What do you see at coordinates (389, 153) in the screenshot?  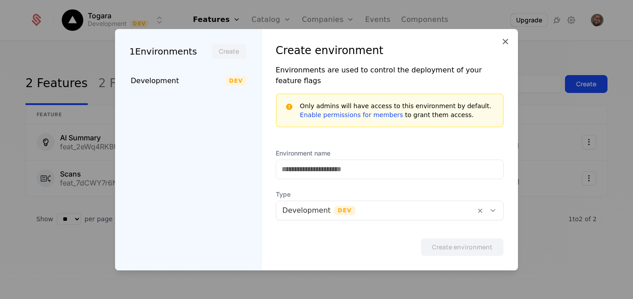 I see `label: Environment name` at bounding box center [389, 153].